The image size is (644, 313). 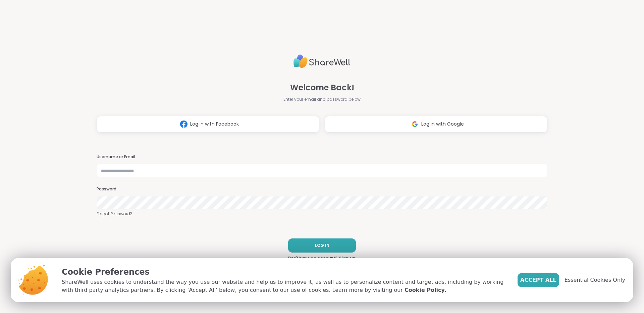 I want to click on button: LOG IN, so click(x=322, y=245).